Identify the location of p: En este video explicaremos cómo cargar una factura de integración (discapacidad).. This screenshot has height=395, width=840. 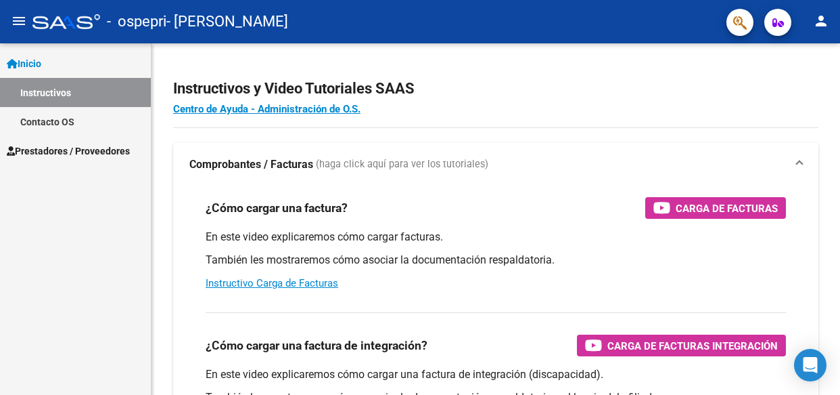
(496, 374).